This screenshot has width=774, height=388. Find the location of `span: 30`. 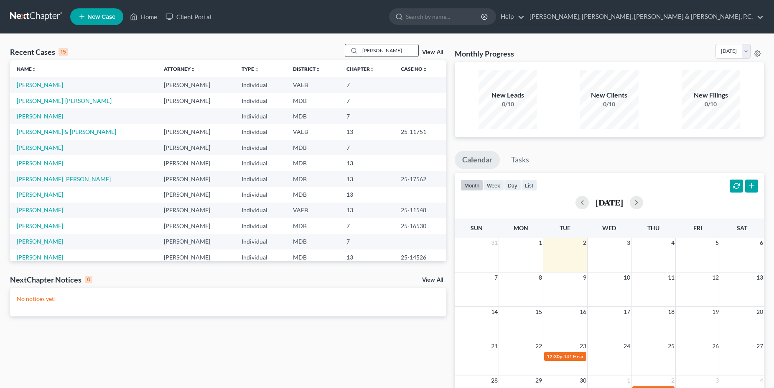

span: 30 is located at coordinates (583, 380).